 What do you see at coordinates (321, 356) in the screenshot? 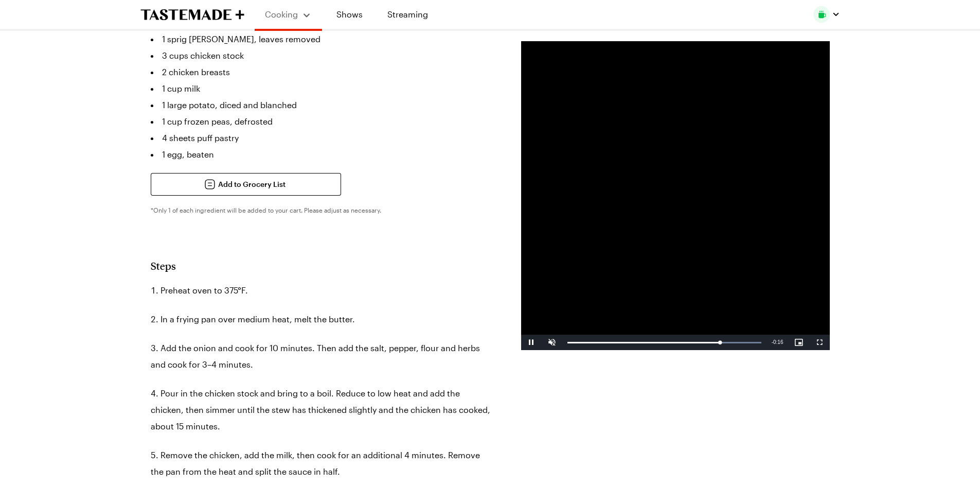
I see `li: Add the onion and cook for 10 minutes. Then add the salt, pepper, flour and herbs and cook for 3–...` at bounding box center [321, 356].